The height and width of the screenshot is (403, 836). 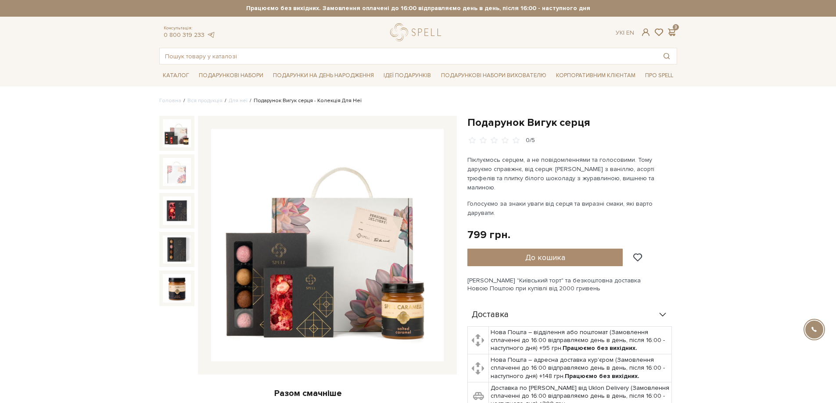 What do you see at coordinates (176, 75) in the screenshot?
I see `a: Каталог` at bounding box center [176, 75].